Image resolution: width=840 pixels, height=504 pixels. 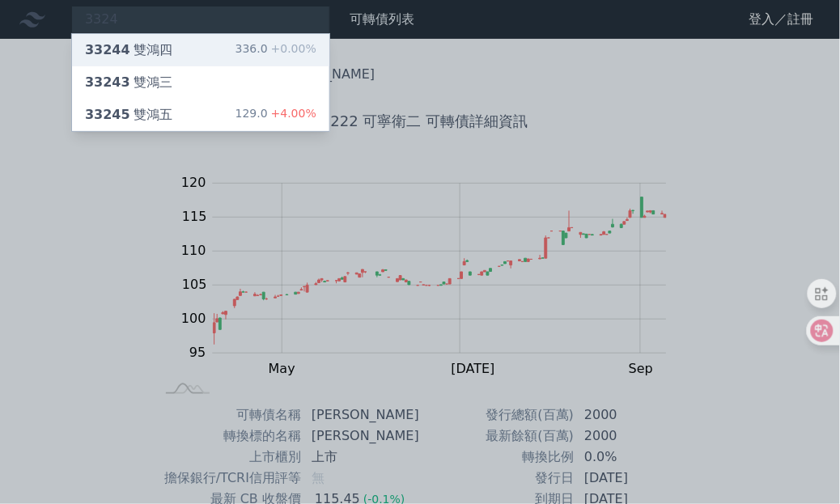 I want to click on div: 雙鴻五, so click(x=128, y=115).